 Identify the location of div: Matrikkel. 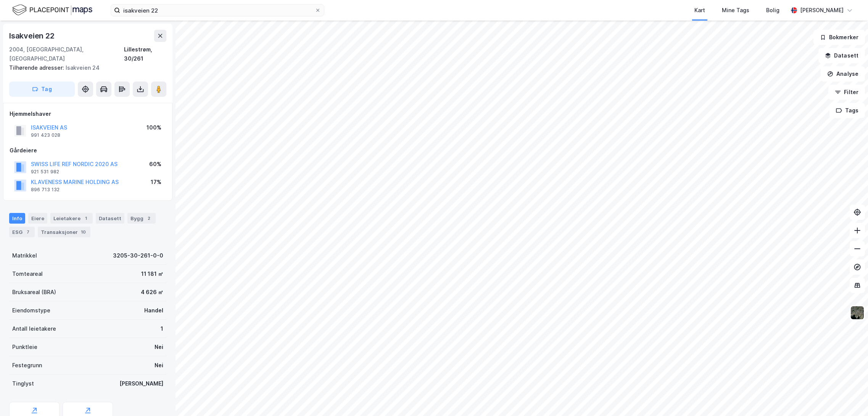
(25, 256).